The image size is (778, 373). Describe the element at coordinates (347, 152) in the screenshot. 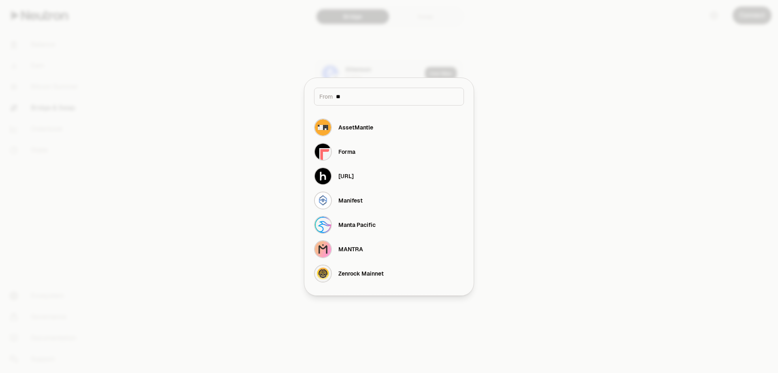

I see `div: Forma` at that location.